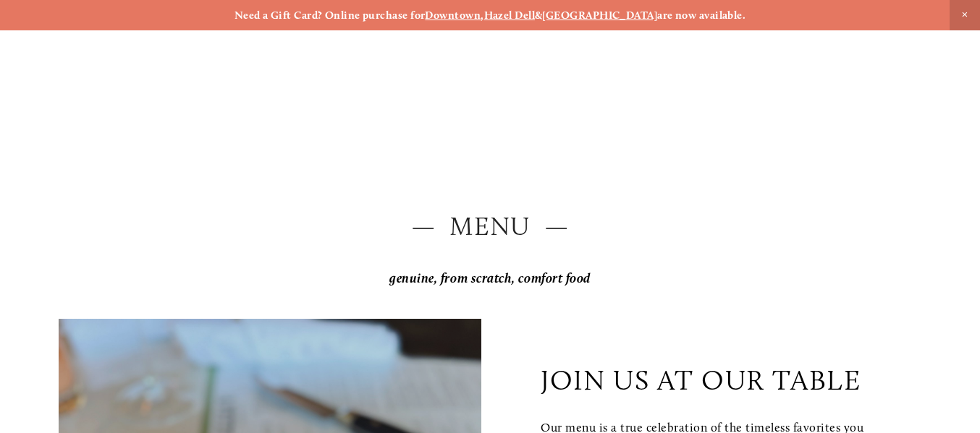 The width and height of the screenshot is (980, 433). Describe the element at coordinates (453, 16) in the screenshot. I see `strong: Downtown` at that location.